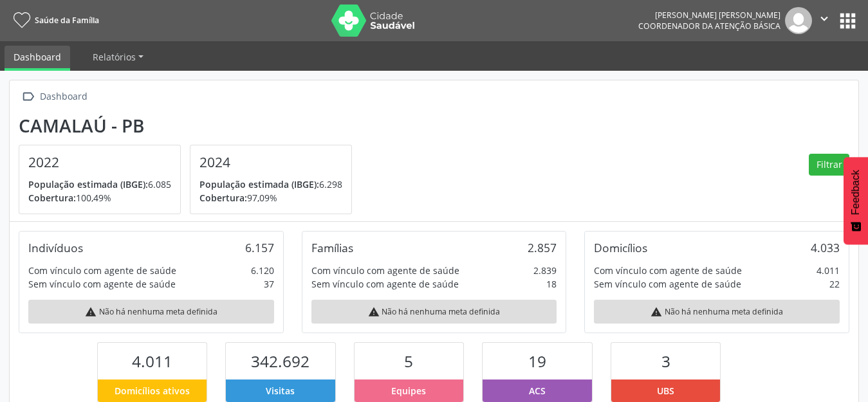 This screenshot has width=868, height=402. What do you see at coordinates (280, 391) in the screenshot?
I see `span: Visitas` at bounding box center [280, 391].